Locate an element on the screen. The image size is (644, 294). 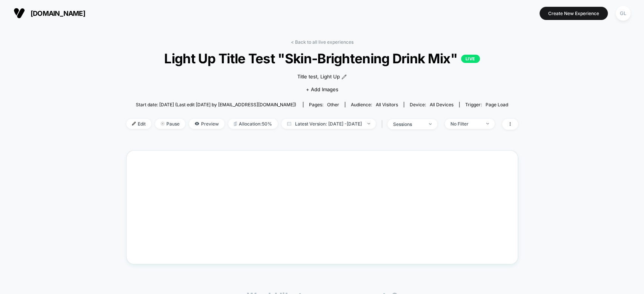
div: No Filter is located at coordinates (465, 124).